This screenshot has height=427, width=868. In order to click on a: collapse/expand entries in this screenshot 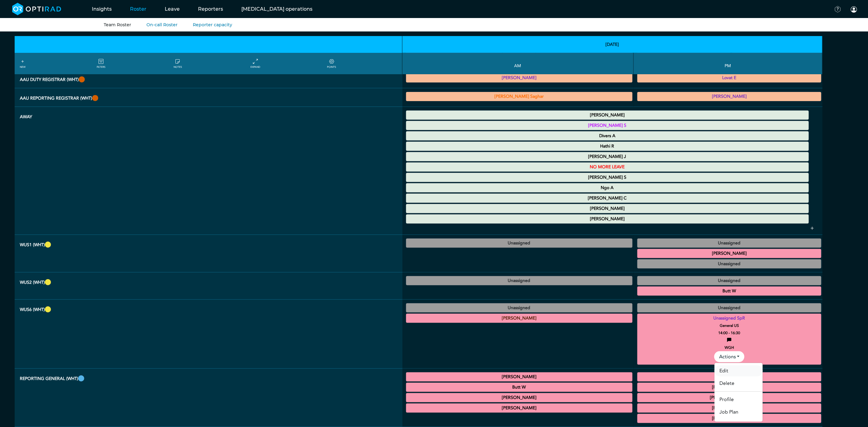, I will do `click(255, 64)`.